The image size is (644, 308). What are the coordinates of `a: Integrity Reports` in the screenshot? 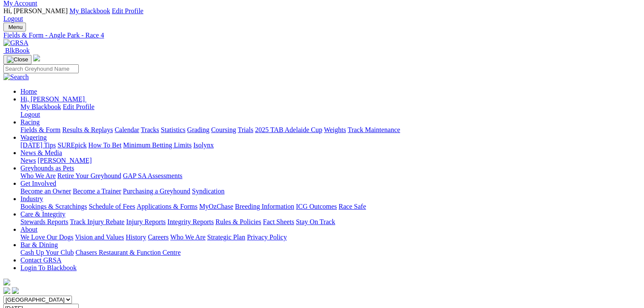 It's located at (190, 221).